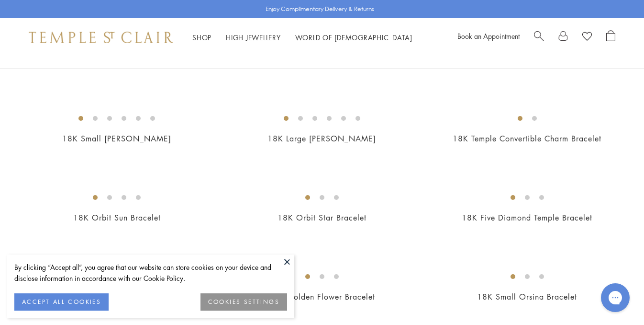 The height and width of the screenshot is (325, 644). What do you see at coordinates (61, 302) in the screenshot?
I see `button: ACCEPT ALL COOKIES` at bounding box center [61, 302].